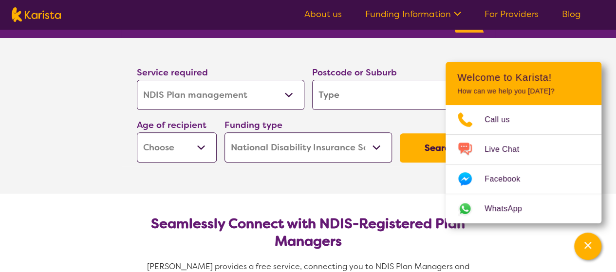 The width and height of the screenshot is (616, 272). What do you see at coordinates (440, 148) in the screenshot?
I see `button: Search` at bounding box center [440, 148].